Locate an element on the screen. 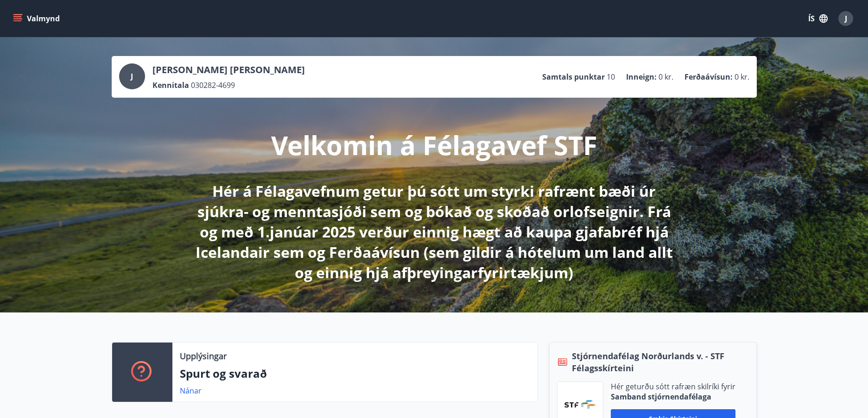  p: Kennitala is located at coordinates (170, 86).